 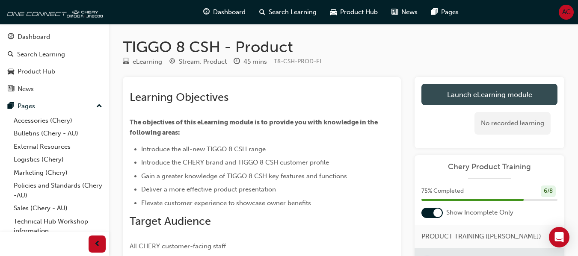 What do you see at coordinates (203, 62) in the screenshot?
I see `div: Stream: Product` at bounding box center [203, 62].